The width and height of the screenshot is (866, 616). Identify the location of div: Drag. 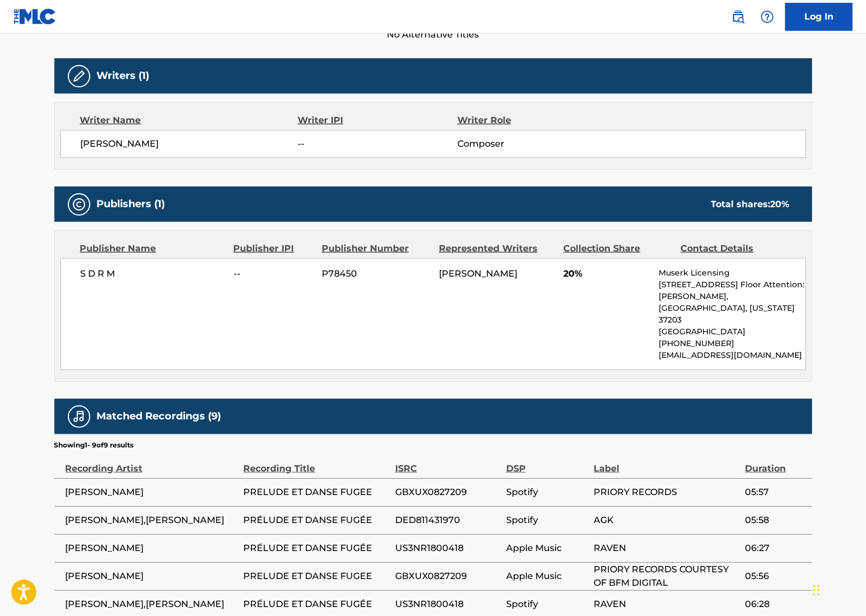
(817, 591).